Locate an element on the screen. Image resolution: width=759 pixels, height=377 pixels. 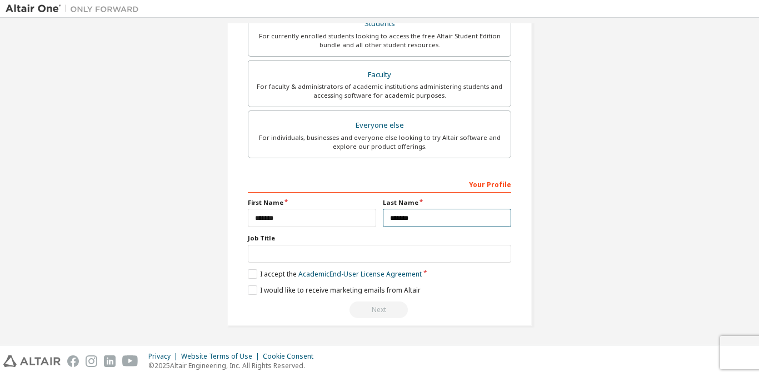
div: Faculty is located at coordinates (379, 75).